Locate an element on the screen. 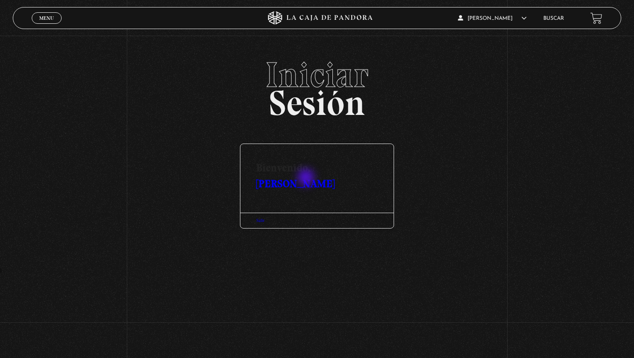 Image resolution: width=634 pixels, height=358 pixels. h2: Sesión is located at coordinates (317, 85).